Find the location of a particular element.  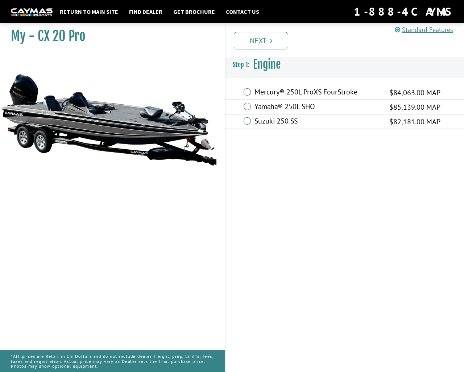

a: Contact Us is located at coordinates (243, 12).